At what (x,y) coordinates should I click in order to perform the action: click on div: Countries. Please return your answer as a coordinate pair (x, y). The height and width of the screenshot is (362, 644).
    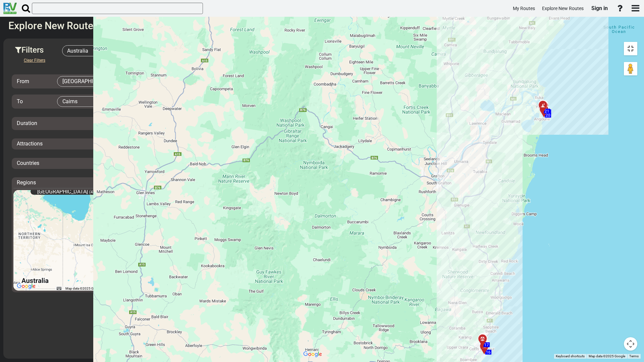
    Looking at the image, I should click on (65, 163).